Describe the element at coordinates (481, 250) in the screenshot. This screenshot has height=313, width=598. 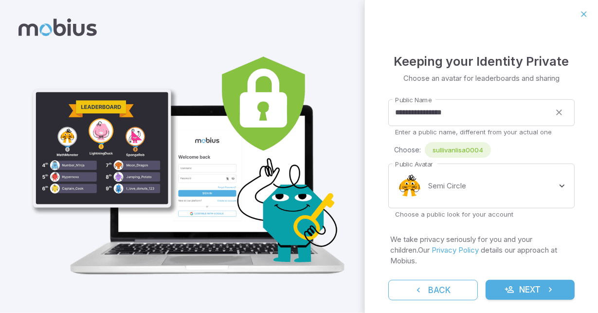
I see `p: We take privacy seriously for you and your children. Our details our approach at Mobius.` at that location.